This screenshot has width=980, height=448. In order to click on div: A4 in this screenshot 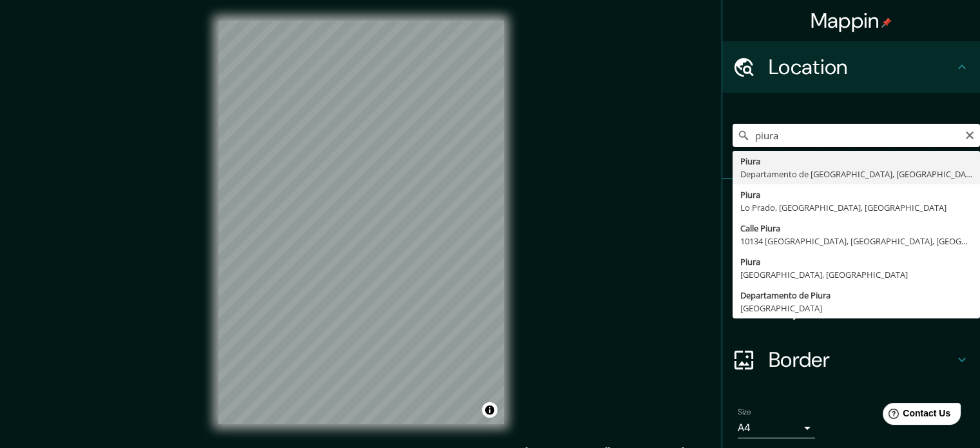, I will do `click(776, 428)`.